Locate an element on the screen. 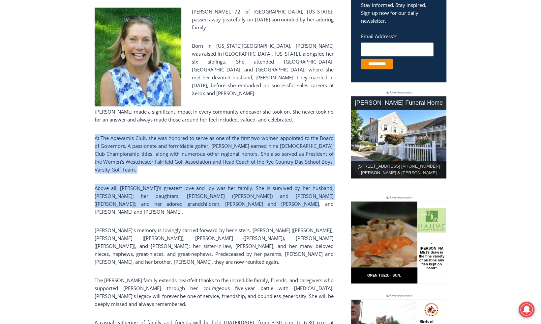 The height and width of the screenshot is (324, 541). p: At The Apawamis Club, she was honored to serve as one of the first two women appointed to the Boa... is located at coordinates (214, 154).